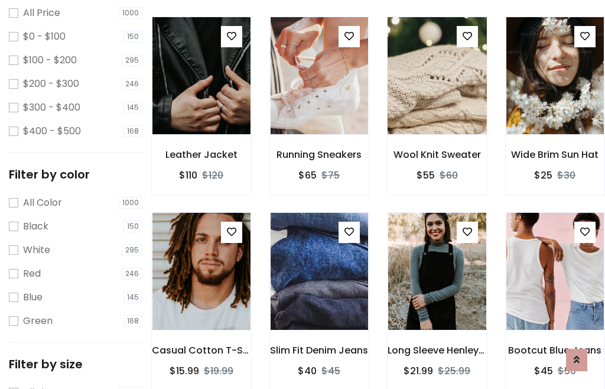 The height and width of the screenshot is (389, 605). I want to click on h6: $15.99, so click(184, 370).